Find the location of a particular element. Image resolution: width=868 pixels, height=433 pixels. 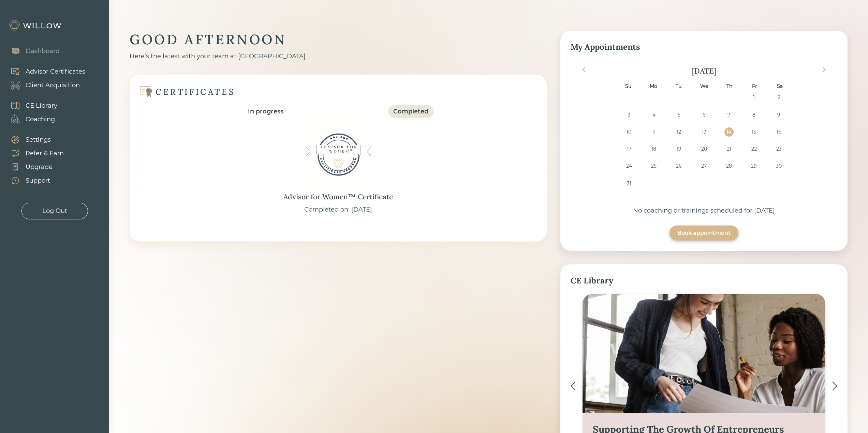

div: Advisor Certificates is located at coordinates (55, 72).